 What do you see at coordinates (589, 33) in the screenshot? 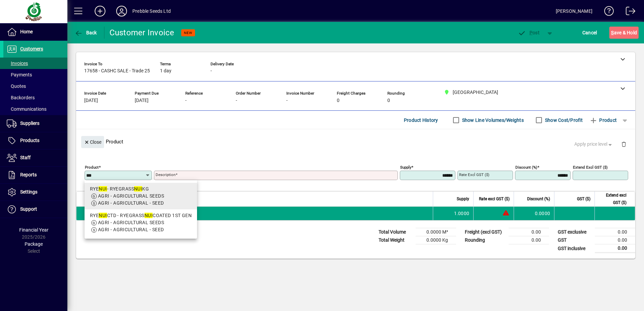
I see `span: Cancel` at bounding box center [589, 33].